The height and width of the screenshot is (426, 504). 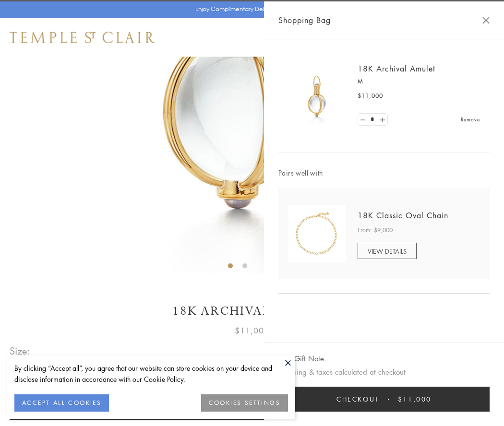 I want to click on img: N88865-OV18, so click(x=317, y=234).